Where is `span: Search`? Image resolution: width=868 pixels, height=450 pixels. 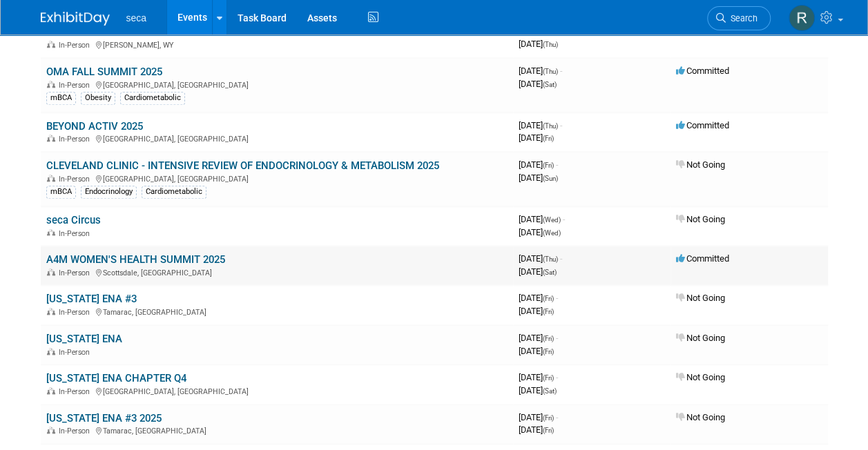
span: Search is located at coordinates (741, 18).